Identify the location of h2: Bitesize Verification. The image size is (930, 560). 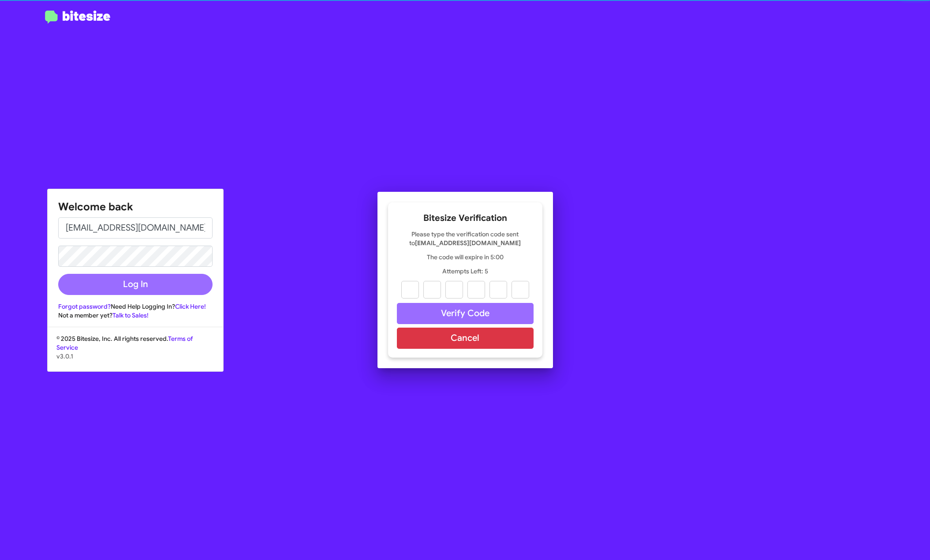
(465, 218).